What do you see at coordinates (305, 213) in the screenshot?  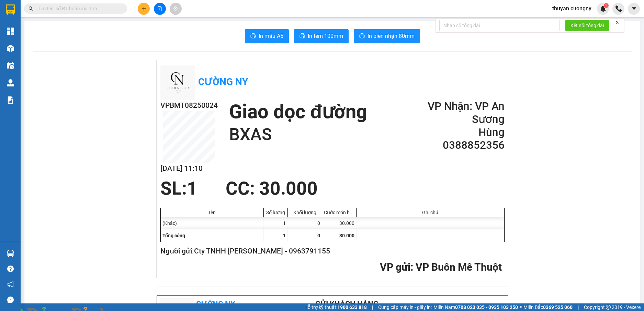 I see `div: Khối lượng` at bounding box center [305, 213].